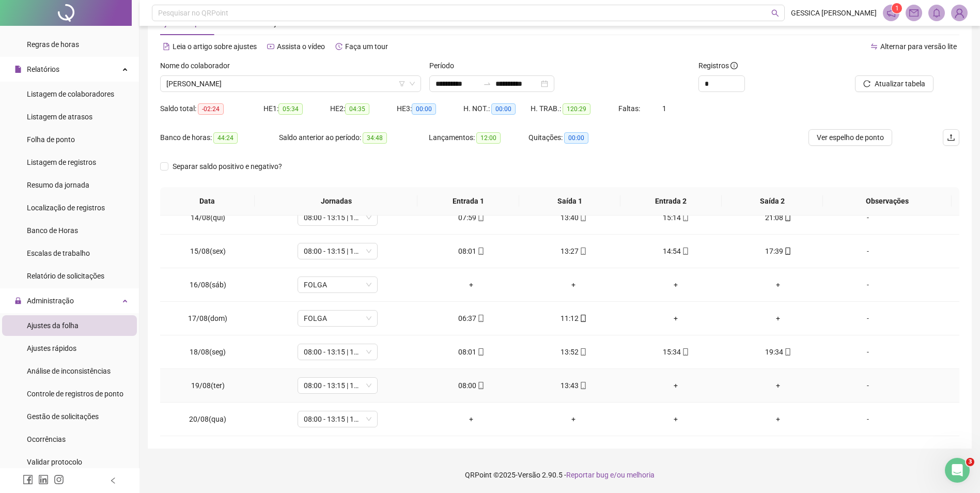  Describe the element at coordinates (497, 109) in the screenshot. I see `div: H. NOT.:` at that location.